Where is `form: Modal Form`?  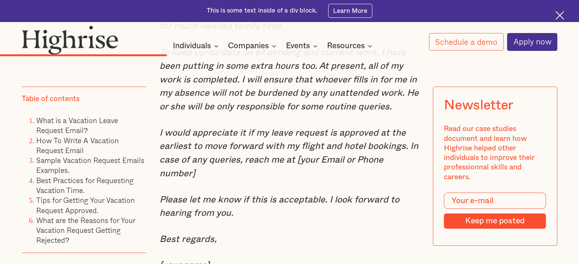
form: Modal Form is located at coordinates (495, 211).